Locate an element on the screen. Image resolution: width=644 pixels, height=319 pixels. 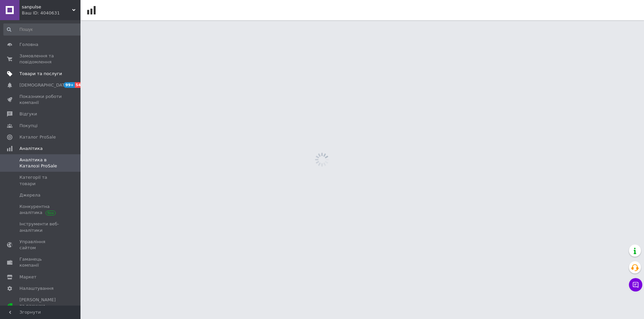
span: 54 is located at coordinates (78, 85).